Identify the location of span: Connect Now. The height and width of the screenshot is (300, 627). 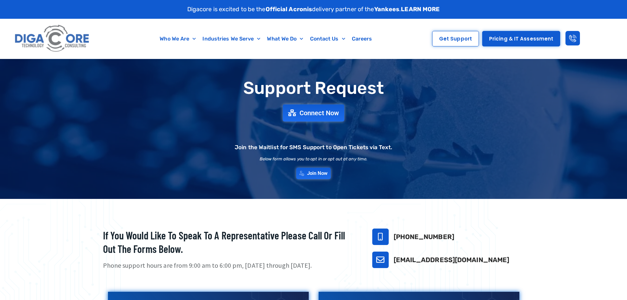
(319, 113).